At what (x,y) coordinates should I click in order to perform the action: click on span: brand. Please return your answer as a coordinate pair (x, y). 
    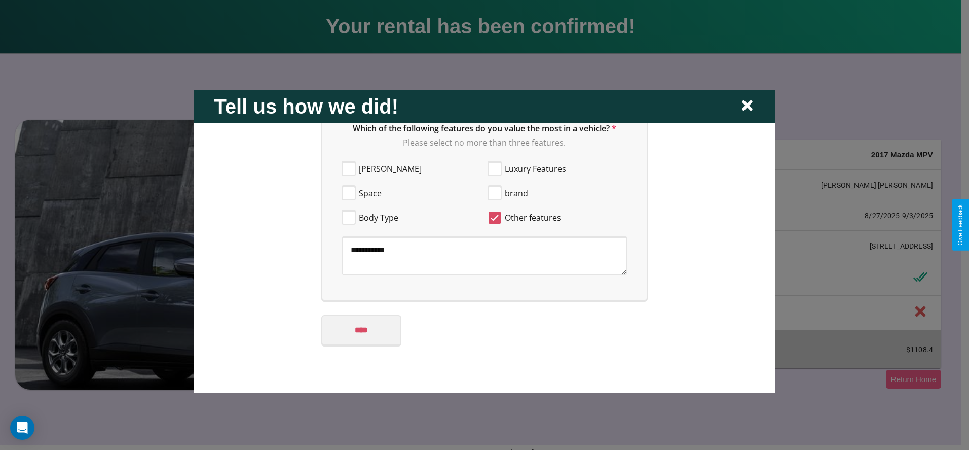
    Looking at the image, I should click on (517, 193).